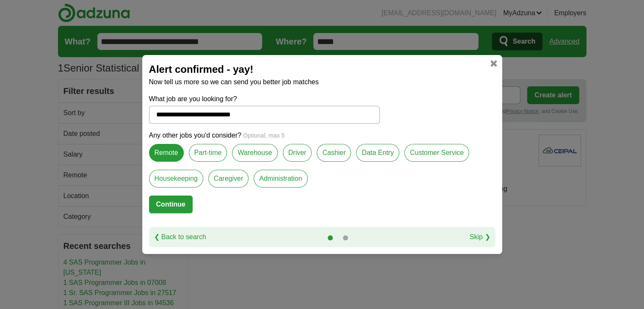  I want to click on p: Now tell us more so we can send you better job matches, so click(322, 82).